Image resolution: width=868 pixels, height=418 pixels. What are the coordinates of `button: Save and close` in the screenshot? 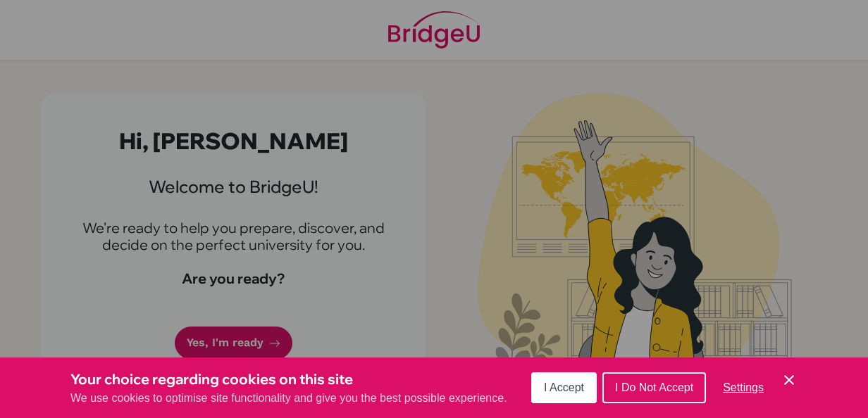 It's located at (789, 380).